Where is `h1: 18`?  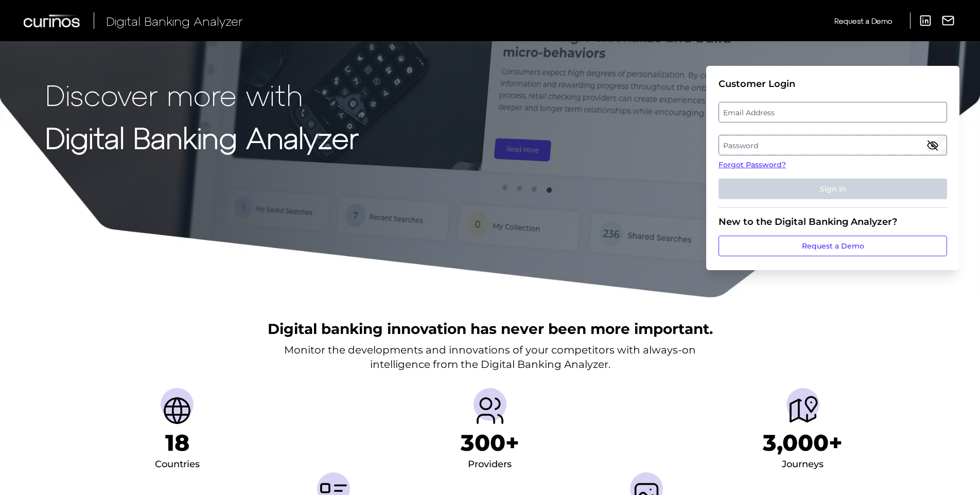
h1: 18 is located at coordinates (177, 443).